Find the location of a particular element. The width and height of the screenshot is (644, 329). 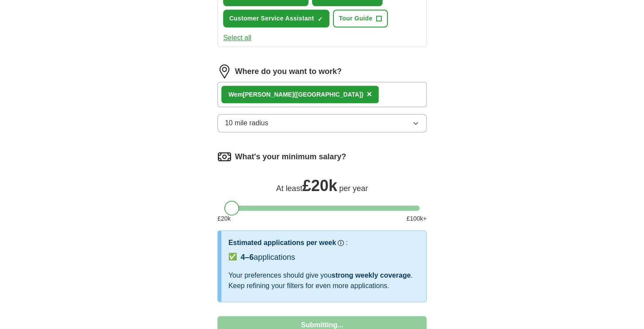

img: location.png is located at coordinates (224, 72).